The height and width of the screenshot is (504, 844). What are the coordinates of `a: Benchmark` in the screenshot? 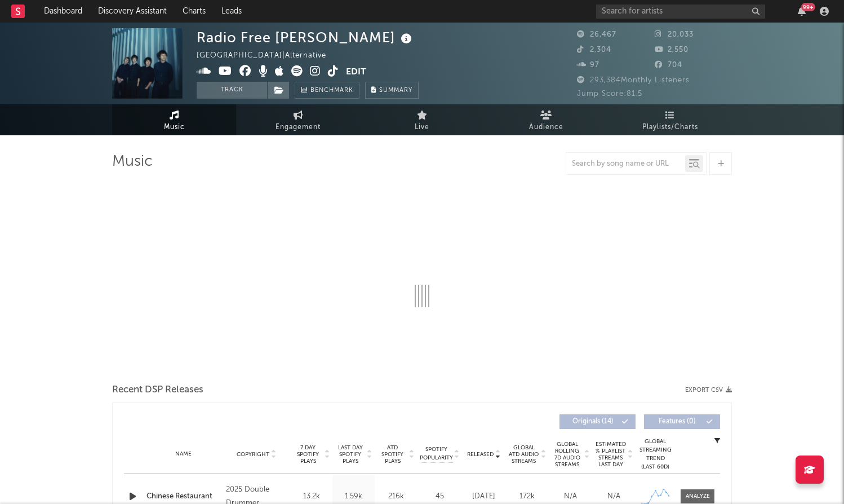 It's located at (327, 90).